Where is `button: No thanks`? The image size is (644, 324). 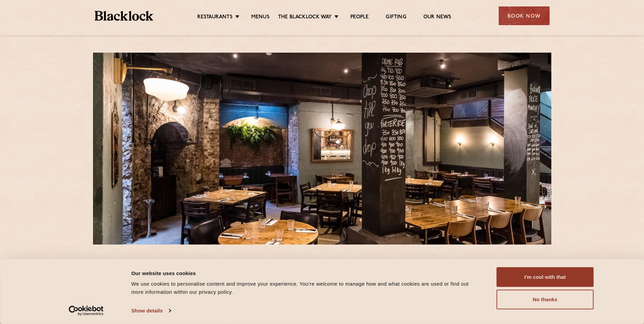 button: No thanks is located at coordinates (545, 299).